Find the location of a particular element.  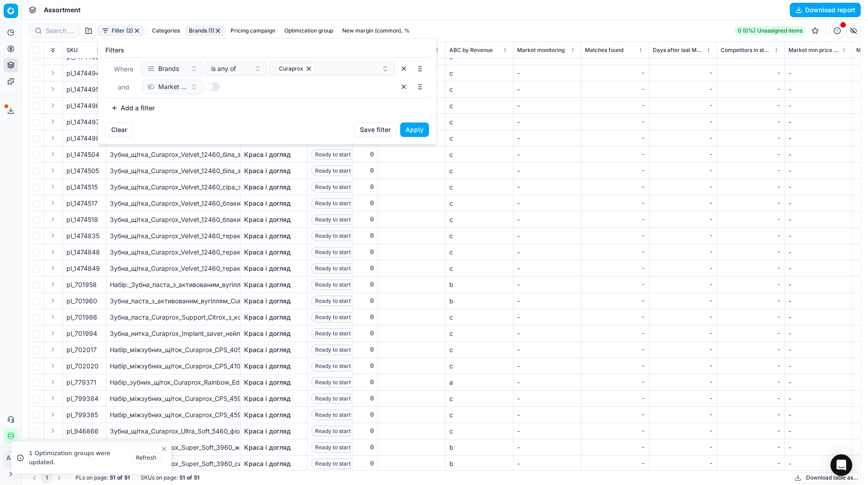

button: Save filter is located at coordinates (375, 130).